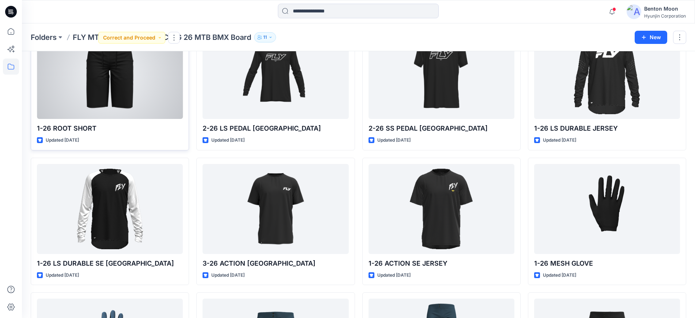 This screenshot has width=695, height=318. I want to click on img: avatar, so click(634, 12).